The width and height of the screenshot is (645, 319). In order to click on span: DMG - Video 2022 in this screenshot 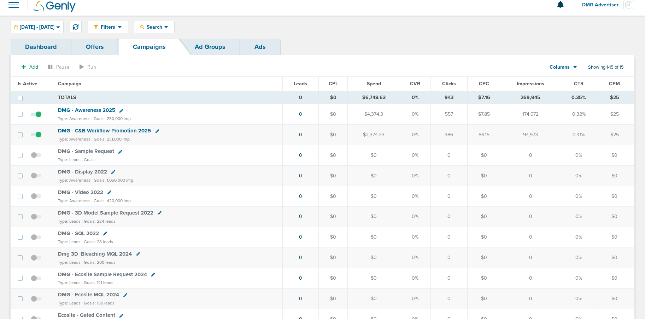, I will do `click(81, 192)`.